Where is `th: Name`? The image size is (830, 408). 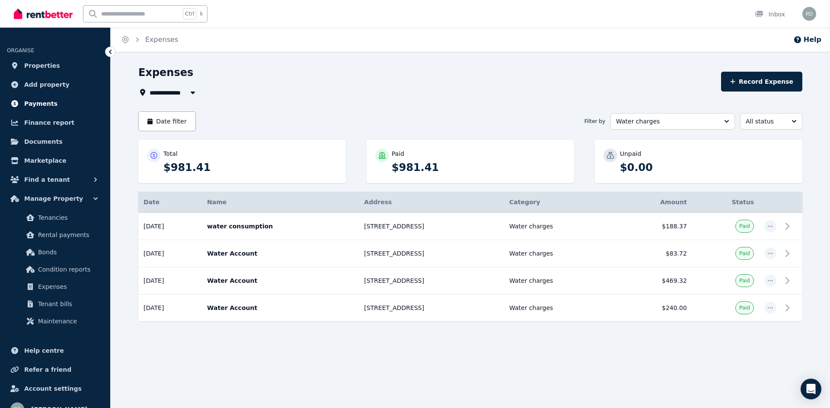 th: Name is located at coordinates (280, 202).